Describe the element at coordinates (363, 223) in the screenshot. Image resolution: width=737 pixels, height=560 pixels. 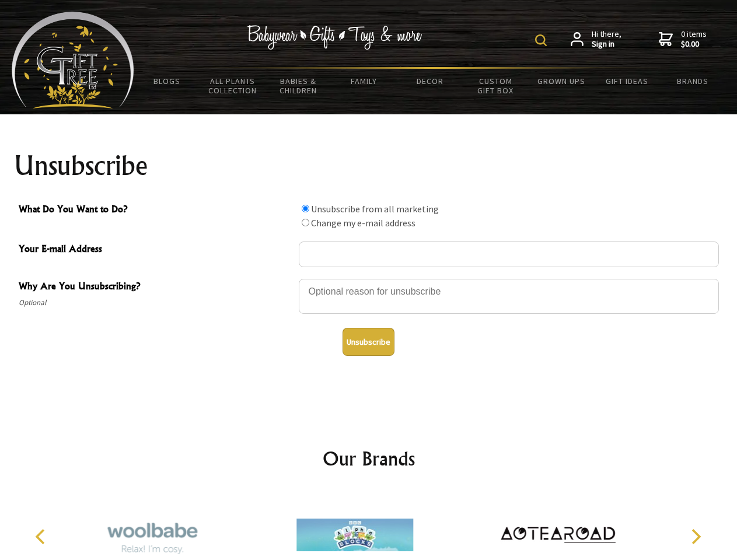
I see `label: Change my e-mail address` at that location.